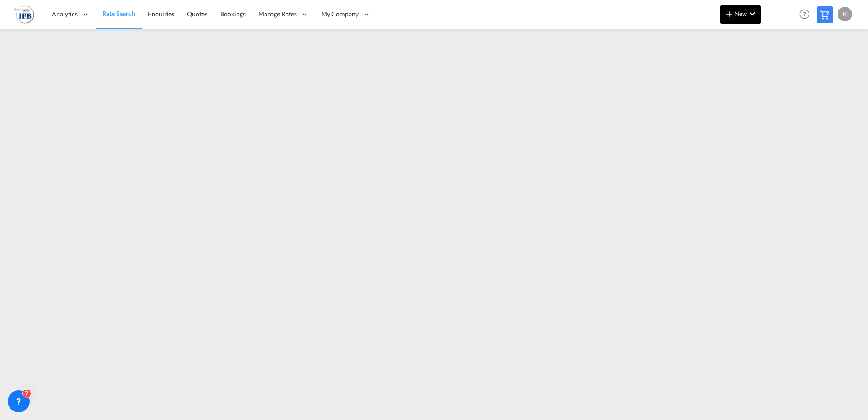 The width and height of the screenshot is (868, 420). Describe the element at coordinates (278, 14) in the screenshot. I see `span: Manage Rates` at that location.